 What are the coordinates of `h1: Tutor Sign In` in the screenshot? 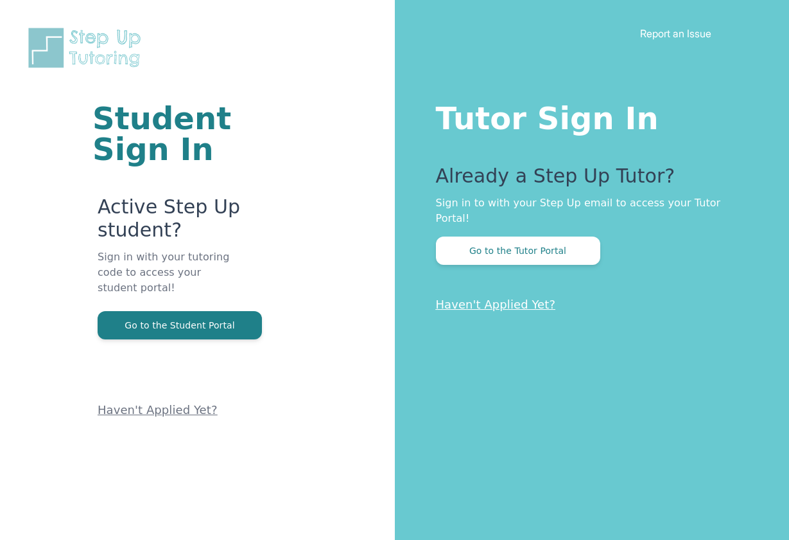 It's located at (587, 116).